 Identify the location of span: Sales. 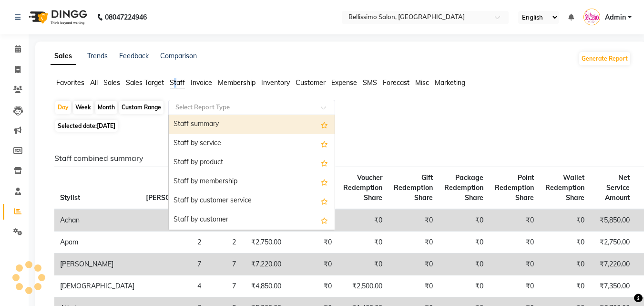
(111, 82).